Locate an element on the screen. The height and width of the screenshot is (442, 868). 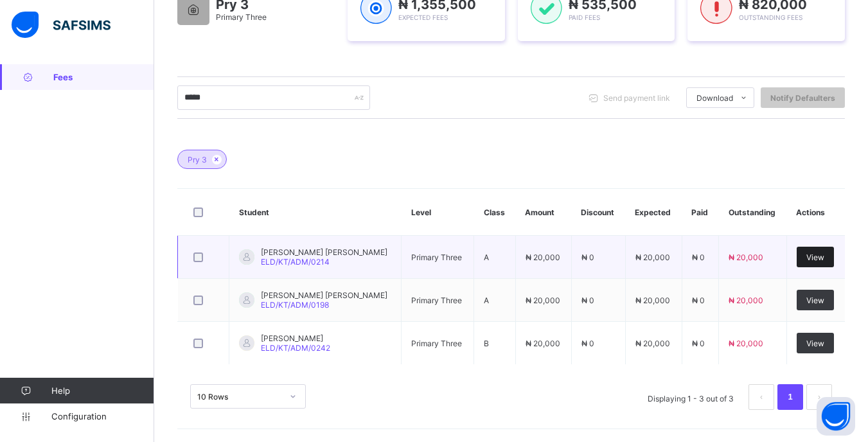
button: Open asap is located at coordinates (836, 416).